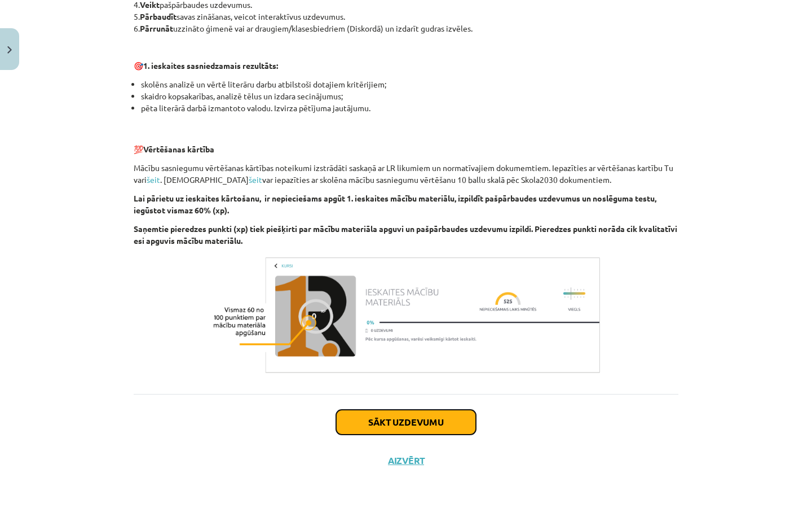  Describe the element at coordinates (406, 422) in the screenshot. I see `button: Sākt uzdevumu` at that location.